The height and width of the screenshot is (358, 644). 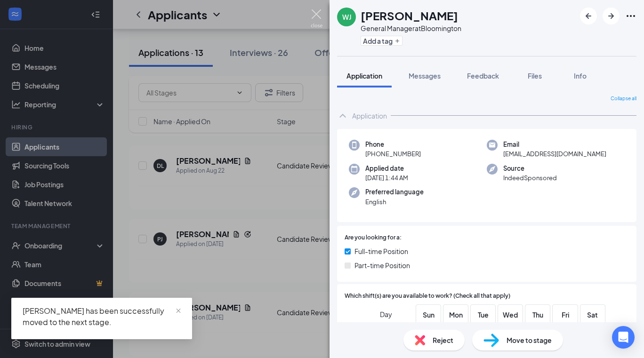 I want to click on span: English, so click(x=395, y=202).